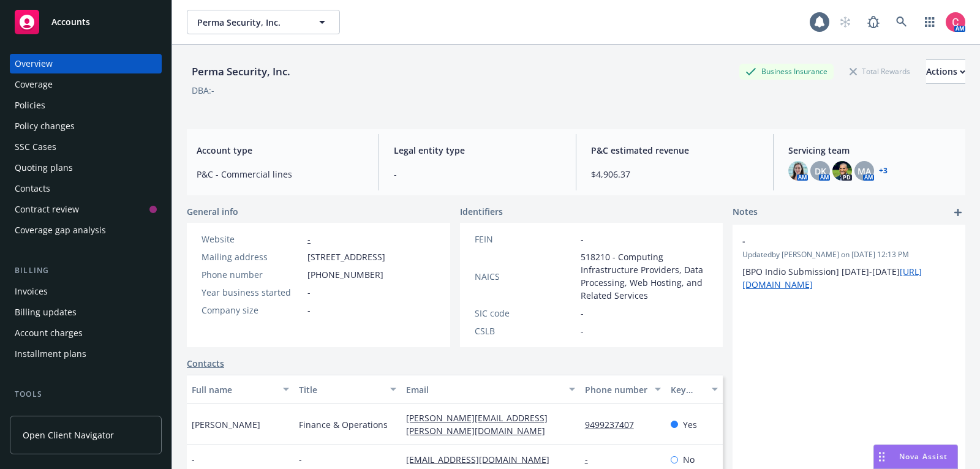  What do you see at coordinates (234, 389) in the screenshot?
I see `div: Full name` at bounding box center [234, 389].